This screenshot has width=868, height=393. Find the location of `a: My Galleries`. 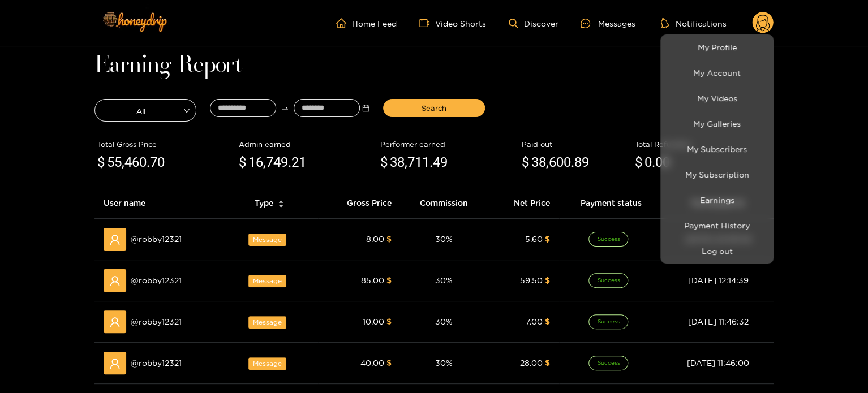

a: My Galleries is located at coordinates (717, 123).